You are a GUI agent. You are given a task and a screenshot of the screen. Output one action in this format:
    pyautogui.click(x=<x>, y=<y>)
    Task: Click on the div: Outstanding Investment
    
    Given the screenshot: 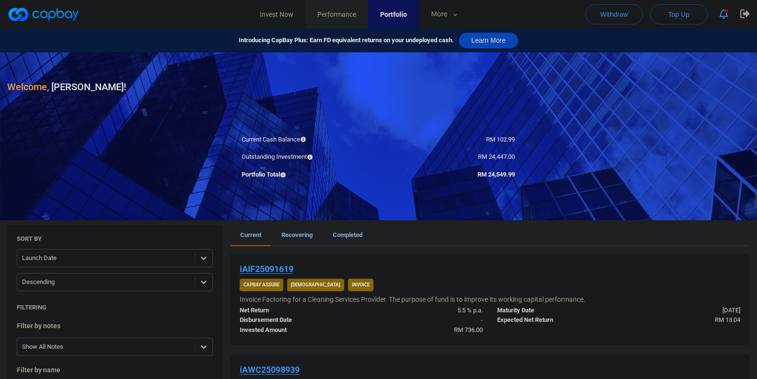 What is the action you would take?
    pyautogui.click(x=307, y=157)
    